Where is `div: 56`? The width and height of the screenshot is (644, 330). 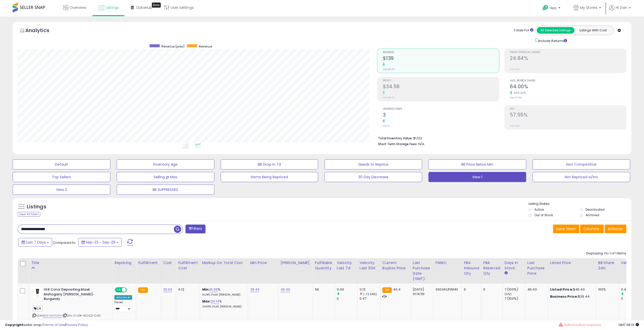
div: 56 is located at coordinates (323, 290).